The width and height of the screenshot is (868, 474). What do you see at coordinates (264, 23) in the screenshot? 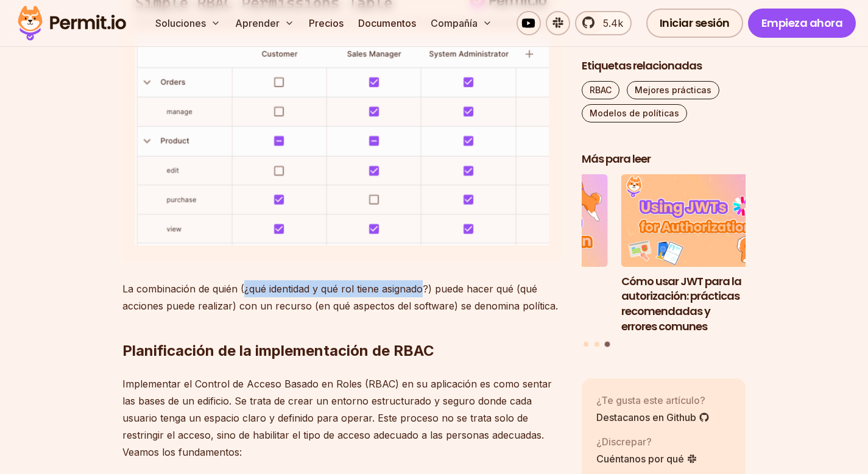
I see `button: Aprender` at bounding box center [264, 23].